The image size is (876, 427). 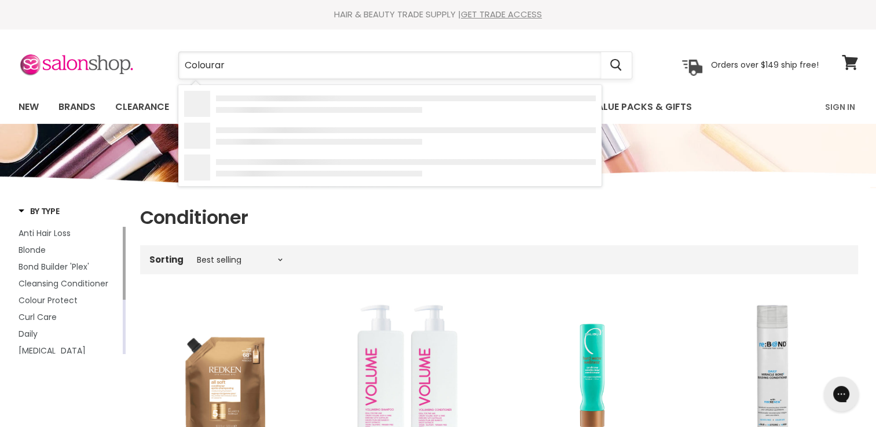 I want to click on a: Bond Builder 'Plex', so click(x=69, y=267).